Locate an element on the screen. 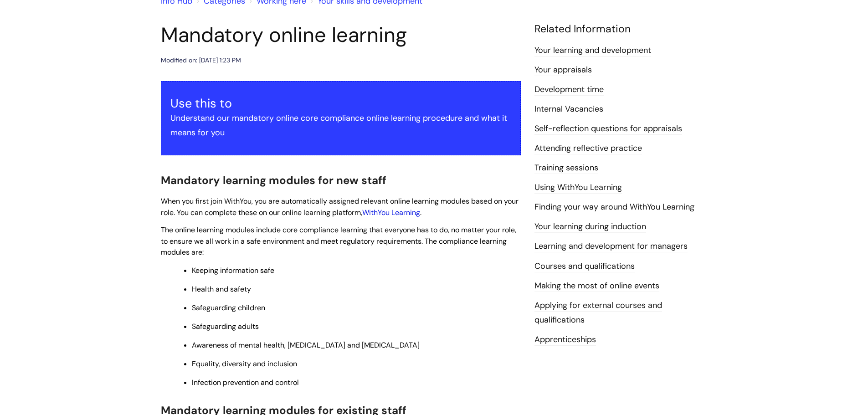  a: Using WithYou Learning is located at coordinates (578, 188).